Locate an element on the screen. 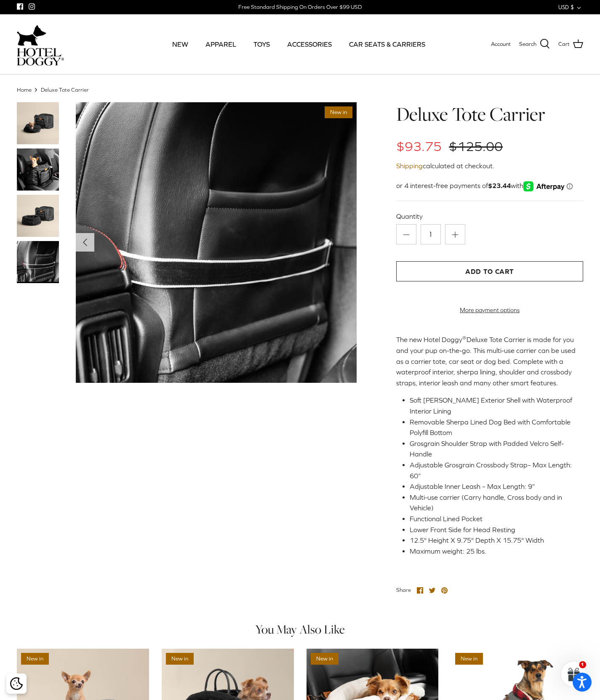 This screenshot has height=700, width=600. span: Search is located at coordinates (527, 44).